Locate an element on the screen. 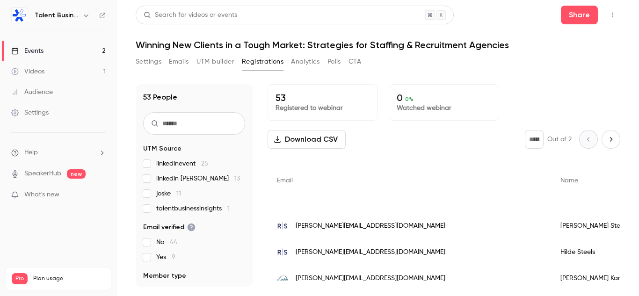  button: Emails is located at coordinates (179, 62).